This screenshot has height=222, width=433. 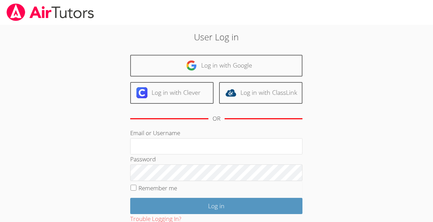 I want to click on label: Email or Username, so click(x=155, y=133).